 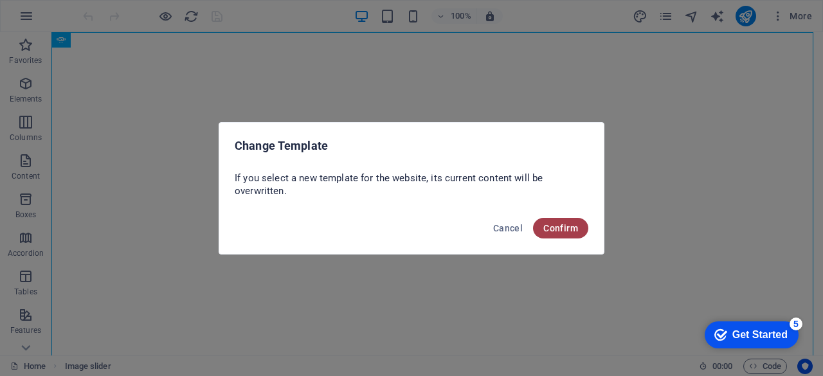 What do you see at coordinates (508, 228) in the screenshot?
I see `span: Cancel` at bounding box center [508, 228].